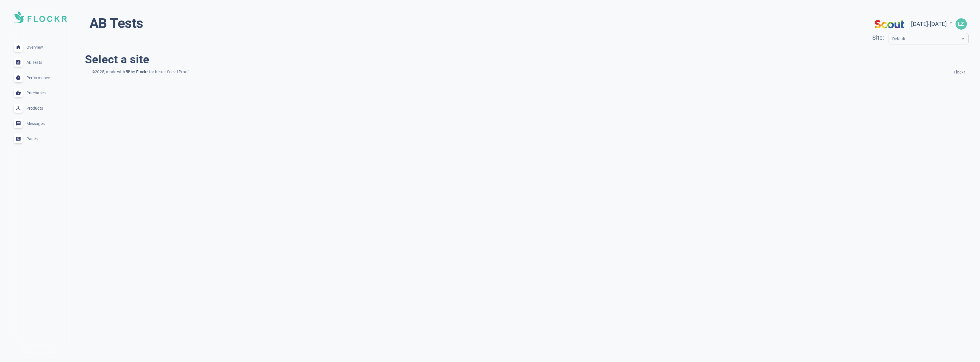 The height and width of the screenshot is (362, 980). I want to click on h1: AB Tests, so click(116, 24).